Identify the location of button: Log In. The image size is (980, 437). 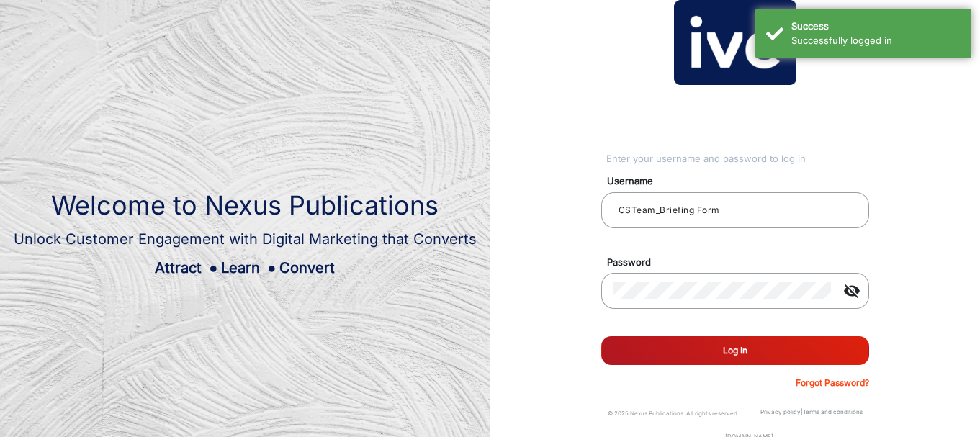
(735, 350).